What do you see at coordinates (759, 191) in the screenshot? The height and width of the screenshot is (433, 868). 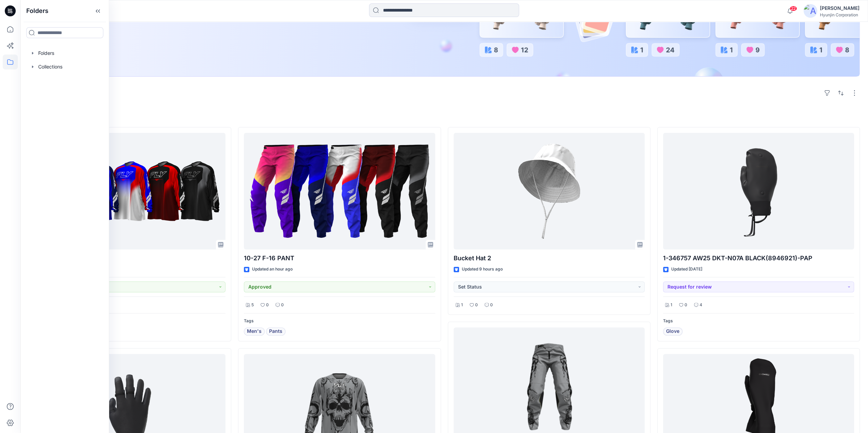 I see `a: 1-346757 AW25 DKT-N07A BLACK(8946921)-PAP` at bounding box center [759, 191].